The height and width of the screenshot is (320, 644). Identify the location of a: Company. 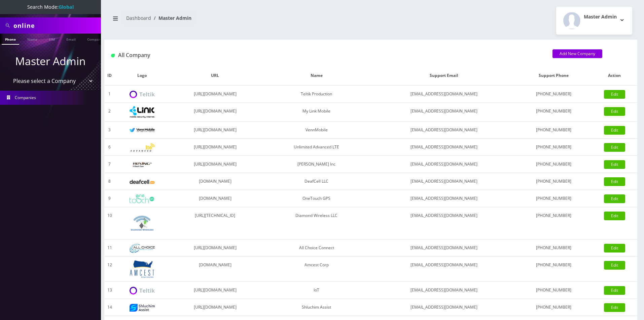
(95, 39).